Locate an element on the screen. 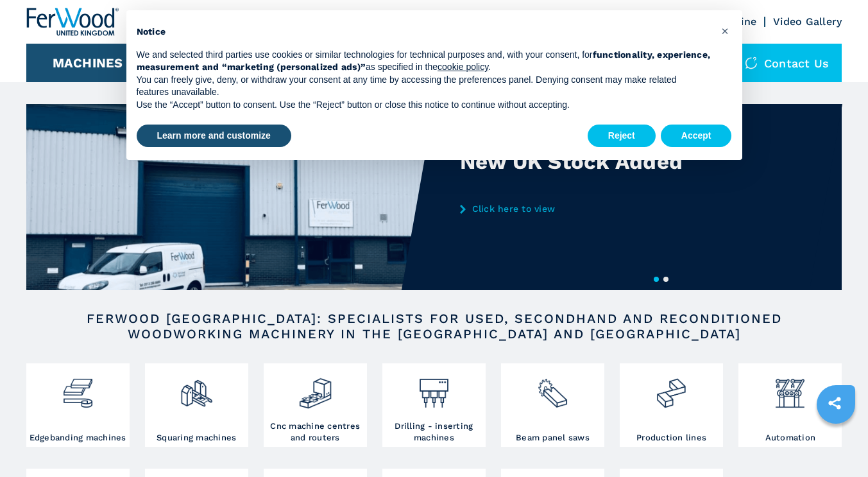 This screenshot has height=477, width=868. h3: Edgebanding machines is located at coordinates (77, 438).